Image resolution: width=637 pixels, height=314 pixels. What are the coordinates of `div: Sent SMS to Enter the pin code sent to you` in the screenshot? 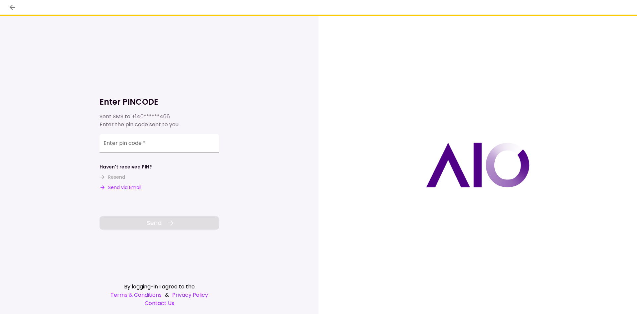 It's located at (159, 121).